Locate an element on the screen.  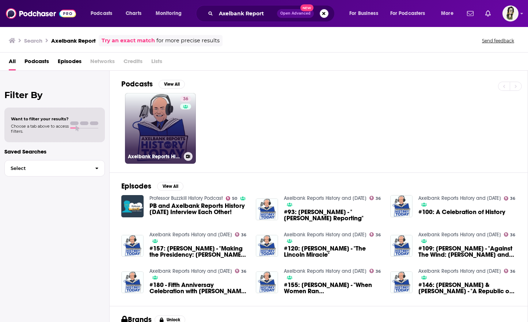
span: Episodes is located at coordinates (69, 63).